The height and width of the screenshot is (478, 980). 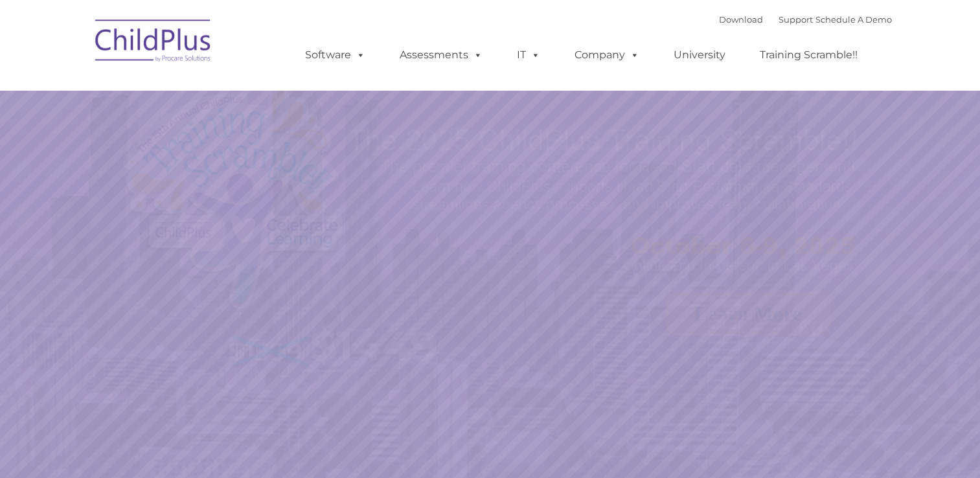 What do you see at coordinates (741, 20) in the screenshot?
I see `a: Download` at bounding box center [741, 20].